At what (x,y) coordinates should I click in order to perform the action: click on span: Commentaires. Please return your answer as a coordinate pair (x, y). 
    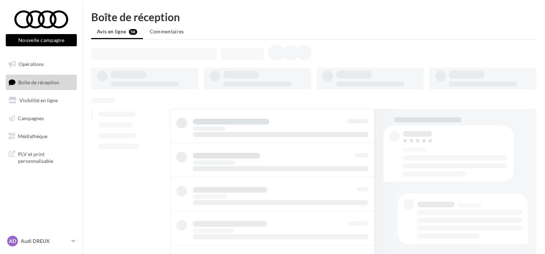
    Looking at the image, I should click on (167, 31).